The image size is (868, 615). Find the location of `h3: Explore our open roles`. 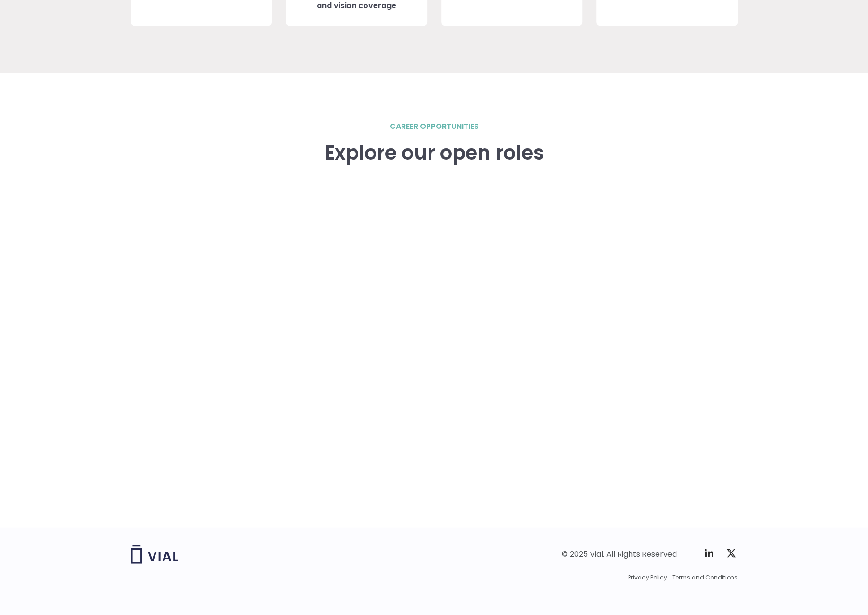

h3: Explore our open roles is located at coordinates (434, 152).